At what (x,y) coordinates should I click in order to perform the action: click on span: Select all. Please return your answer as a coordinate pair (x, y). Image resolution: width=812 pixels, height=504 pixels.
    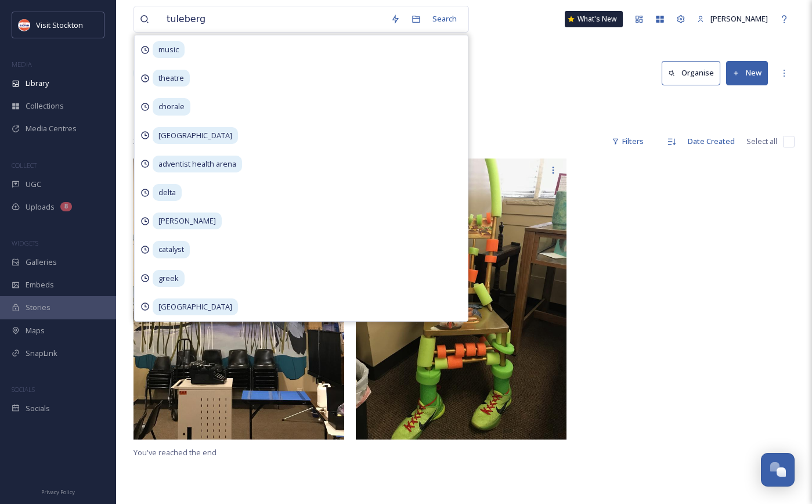
    Looking at the image, I should click on (762, 141).